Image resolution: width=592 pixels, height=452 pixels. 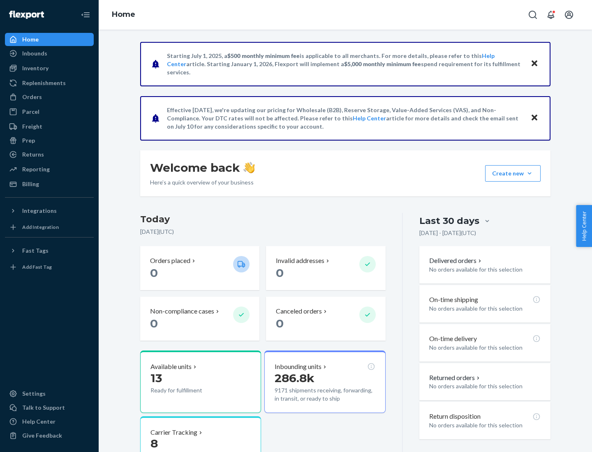 What do you see at coordinates (49, 184) in the screenshot?
I see `a: Billing` at bounding box center [49, 184].